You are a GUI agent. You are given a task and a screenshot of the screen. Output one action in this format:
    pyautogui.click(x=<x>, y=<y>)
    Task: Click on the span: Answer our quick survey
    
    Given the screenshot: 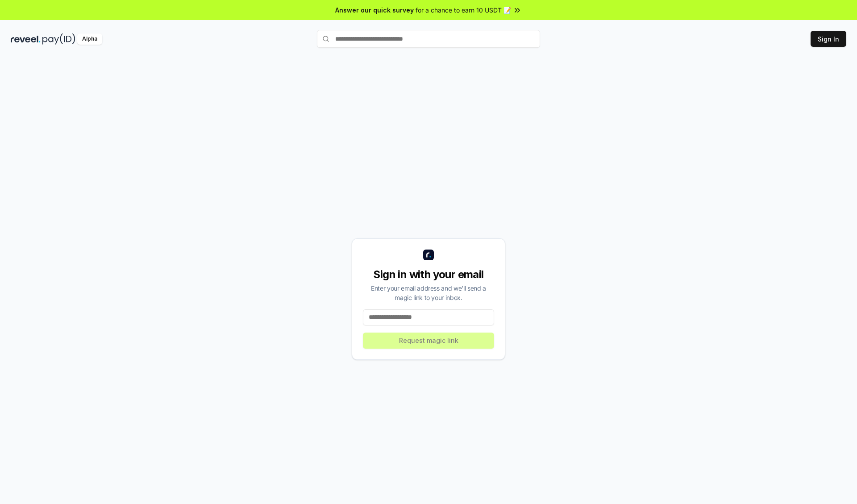 What is the action you would take?
    pyautogui.click(x=374, y=10)
    